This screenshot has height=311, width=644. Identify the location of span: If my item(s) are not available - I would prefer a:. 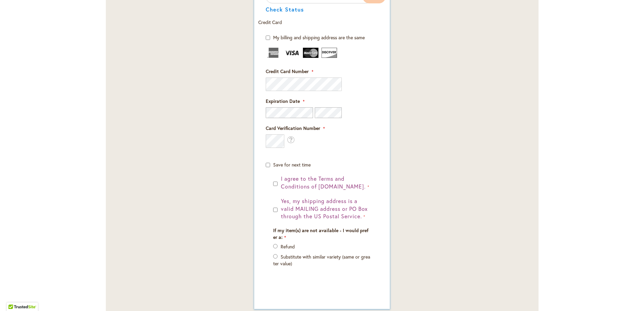
(321, 234).